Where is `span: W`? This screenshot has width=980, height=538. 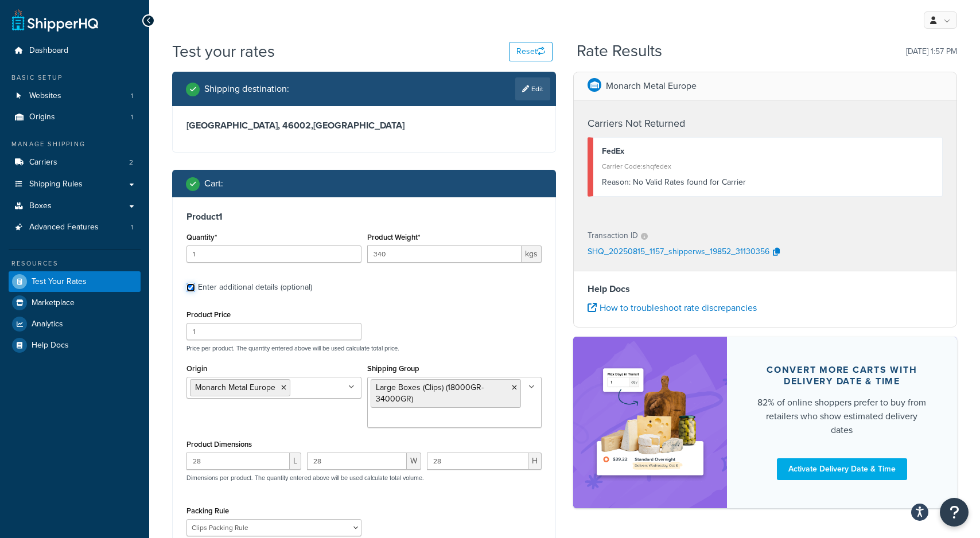
span: W is located at coordinates (414, 461).